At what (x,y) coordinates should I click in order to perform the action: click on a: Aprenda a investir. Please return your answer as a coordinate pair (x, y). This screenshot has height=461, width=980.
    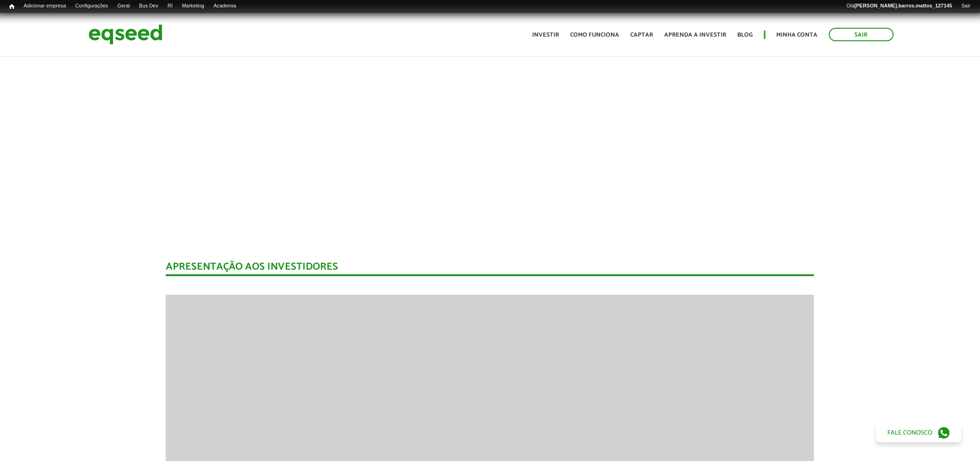
    Looking at the image, I should click on (696, 35).